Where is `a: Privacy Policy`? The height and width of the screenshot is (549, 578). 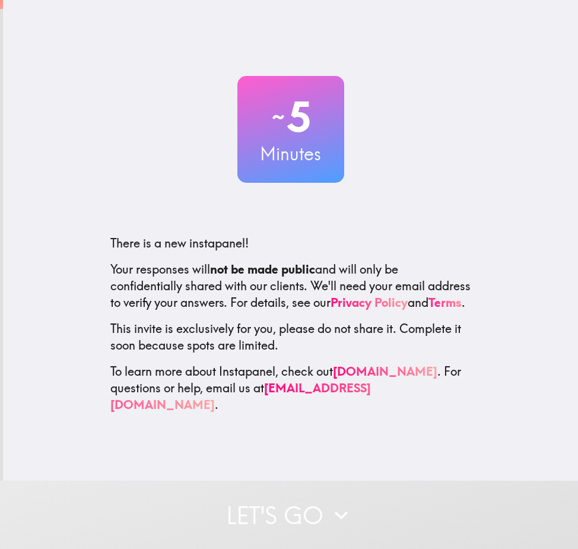
a: Privacy Policy is located at coordinates (369, 302).